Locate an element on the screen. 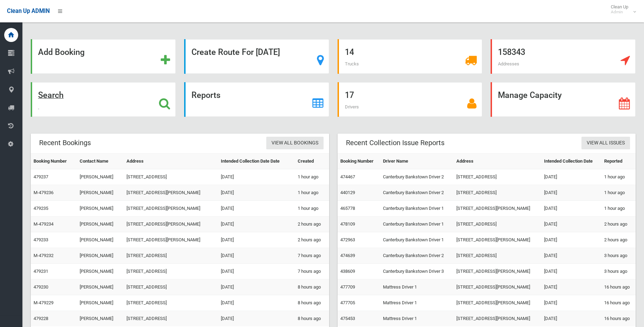 The height and width of the screenshot is (327, 644). a: 479233 is located at coordinates (41, 240).